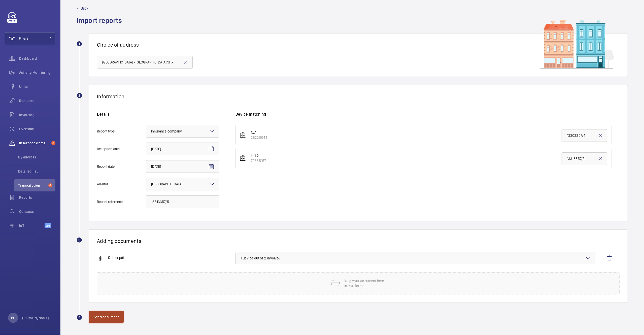 This screenshot has height=335, width=644. I want to click on div: 4, so click(79, 317).